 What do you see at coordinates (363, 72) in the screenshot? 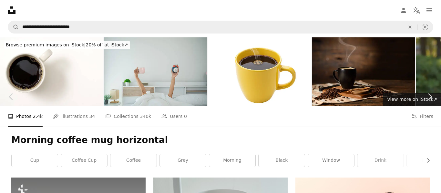
I see `img: Cup of coffee with smoke and coffee beans on old wooden background` at bounding box center [363, 72].